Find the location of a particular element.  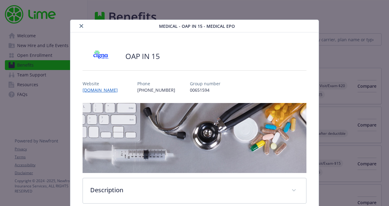

p: Phone is located at coordinates (156, 84).